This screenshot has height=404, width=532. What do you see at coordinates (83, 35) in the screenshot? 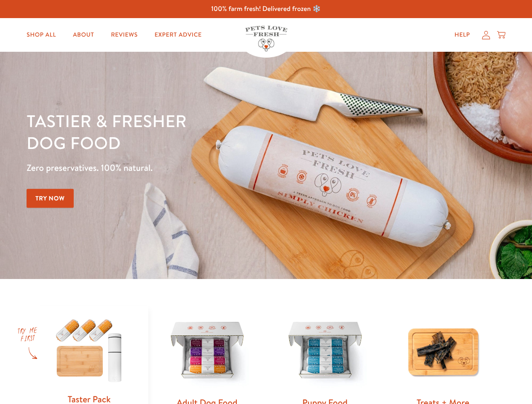
I see `a: About` at bounding box center [83, 35].